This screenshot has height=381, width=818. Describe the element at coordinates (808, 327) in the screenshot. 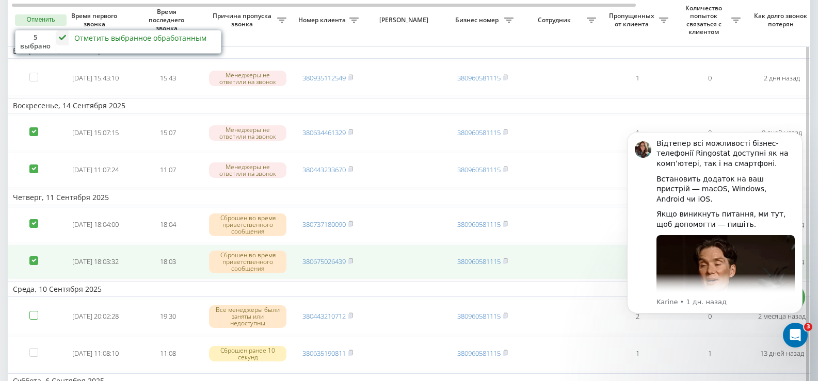

I see `span: 3` at that location.